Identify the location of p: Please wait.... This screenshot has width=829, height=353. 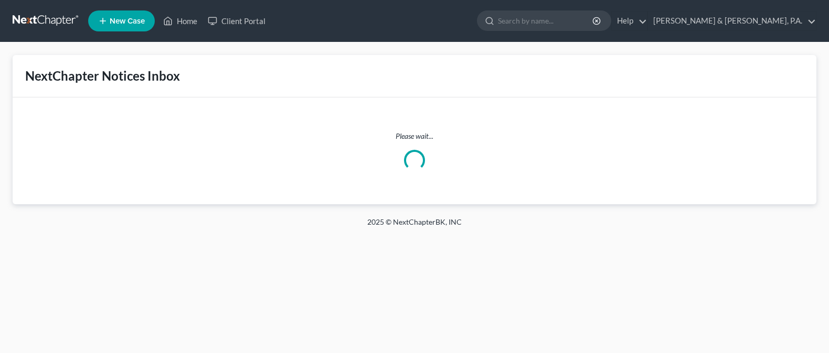
(414, 136).